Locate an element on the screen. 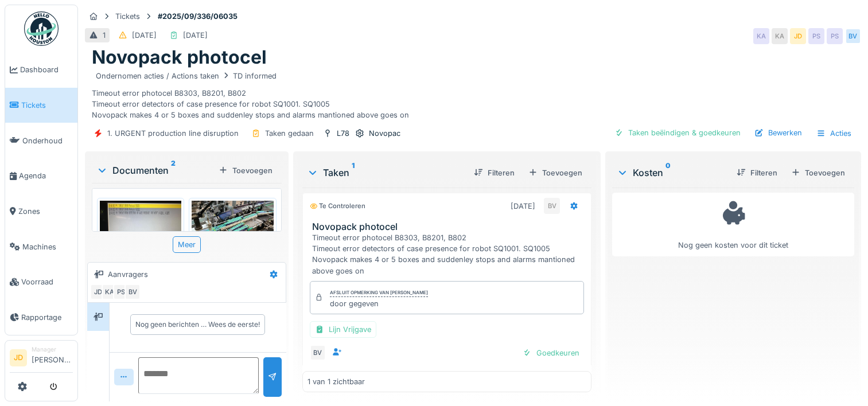  img: Badge_color-CXgf-gQk.svg is located at coordinates (41, 29).